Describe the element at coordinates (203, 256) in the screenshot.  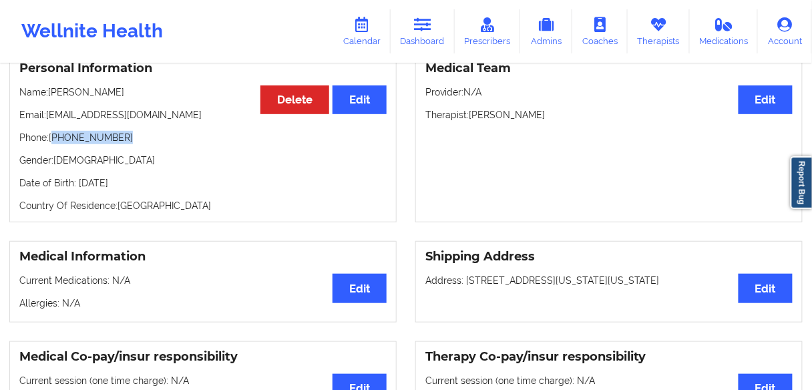
I see `h3: Medical Information` at that location.